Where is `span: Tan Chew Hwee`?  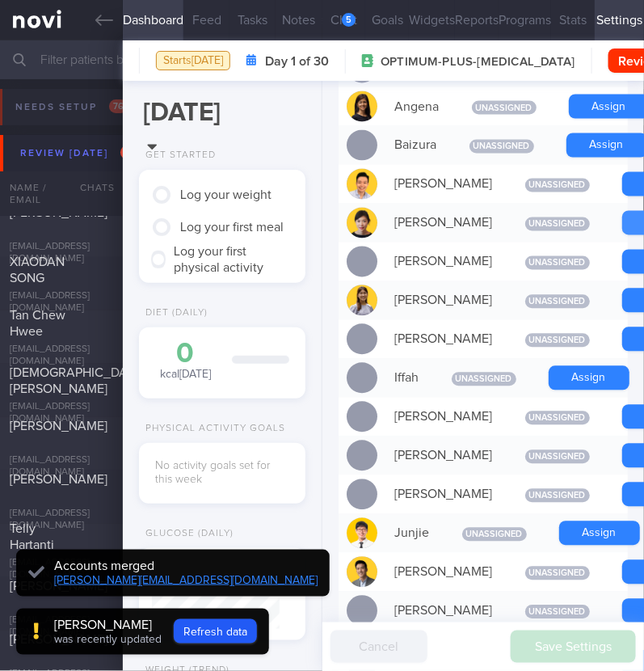
span: Tan Chew Hwee is located at coordinates (37, 323).